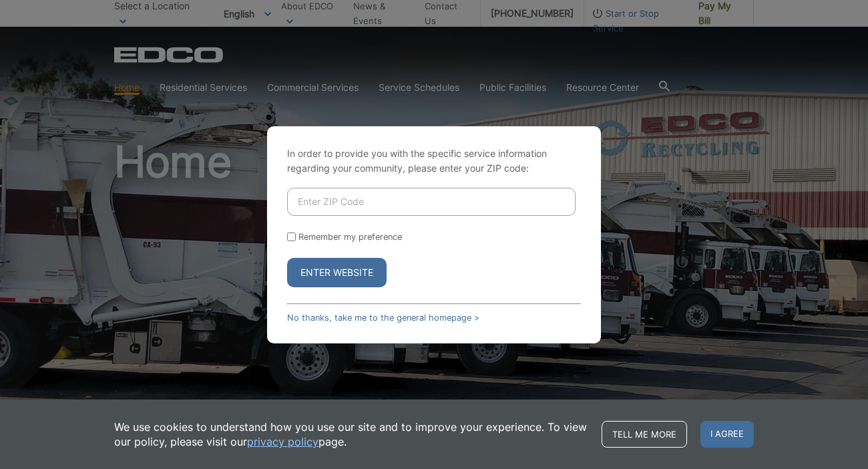  Describe the element at coordinates (727, 434) in the screenshot. I see `span: I agree` at that location.